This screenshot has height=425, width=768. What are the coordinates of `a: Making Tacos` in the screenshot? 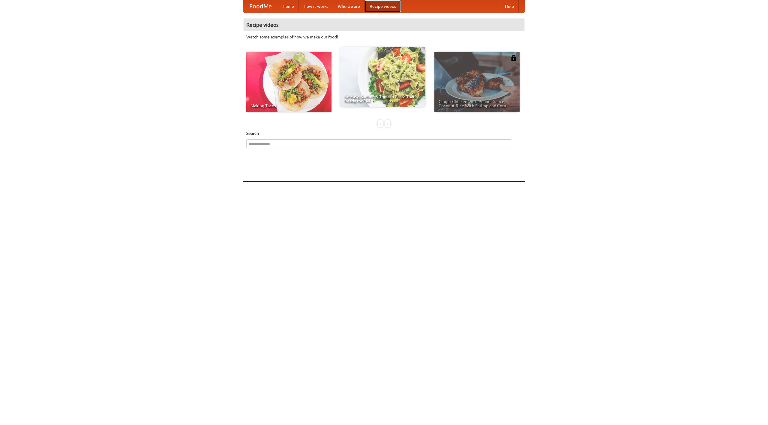 It's located at (289, 82).